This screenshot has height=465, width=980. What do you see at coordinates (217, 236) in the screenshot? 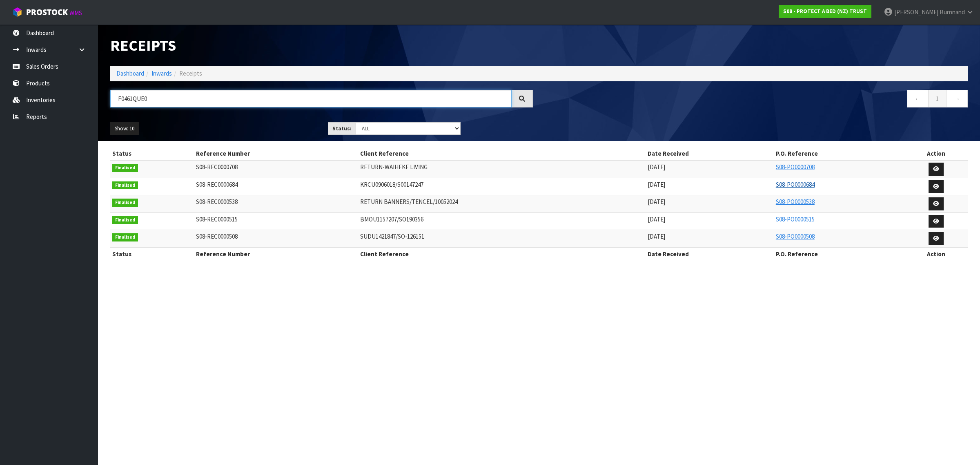
I see `span: S08-REC0000508` at bounding box center [217, 236].